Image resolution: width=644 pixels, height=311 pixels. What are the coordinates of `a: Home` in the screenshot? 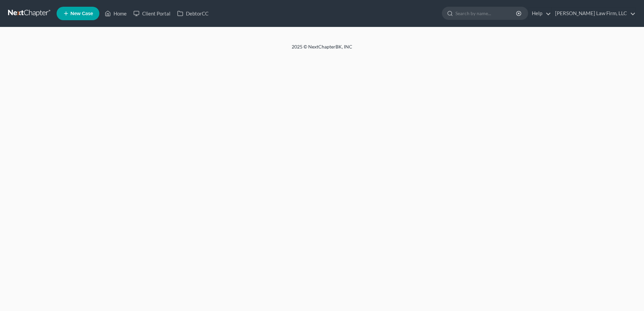 It's located at (115, 13).